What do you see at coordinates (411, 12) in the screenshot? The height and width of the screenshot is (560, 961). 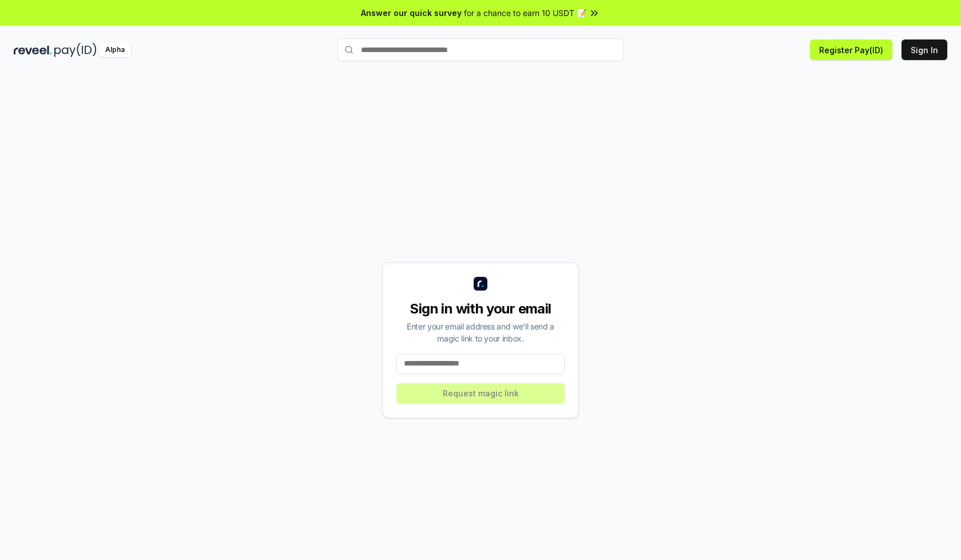 I see `span: Answer our quick survey` at bounding box center [411, 12].